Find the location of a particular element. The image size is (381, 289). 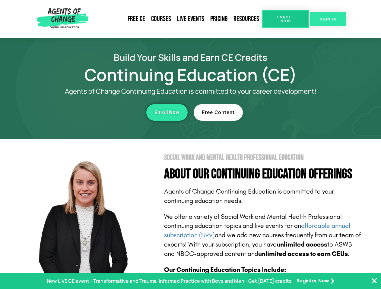

a: Pricing is located at coordinates (219, 19).